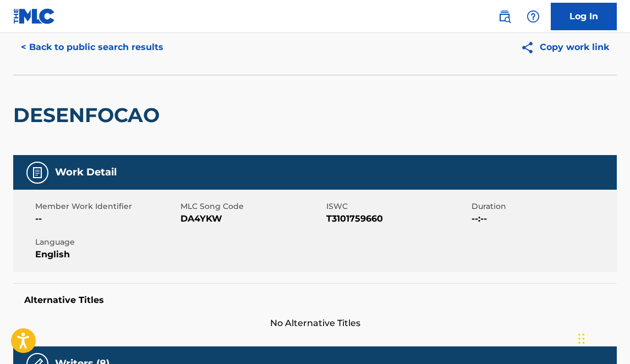 This screenshot has height=364, width=630. What do you see at coordinates (505, 16) in the screenshot?
I see `a: Public Search` at bounding box center [505, 16].